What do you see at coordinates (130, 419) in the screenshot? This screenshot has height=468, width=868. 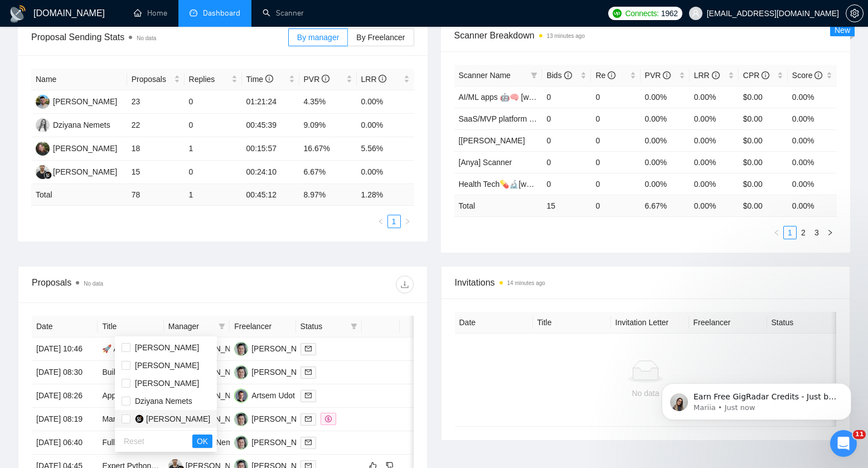 I see `td: Marketplace Development Team / Agency – Real-Time Auction & Live Streaming Platform` at bounding box center [130, 419].